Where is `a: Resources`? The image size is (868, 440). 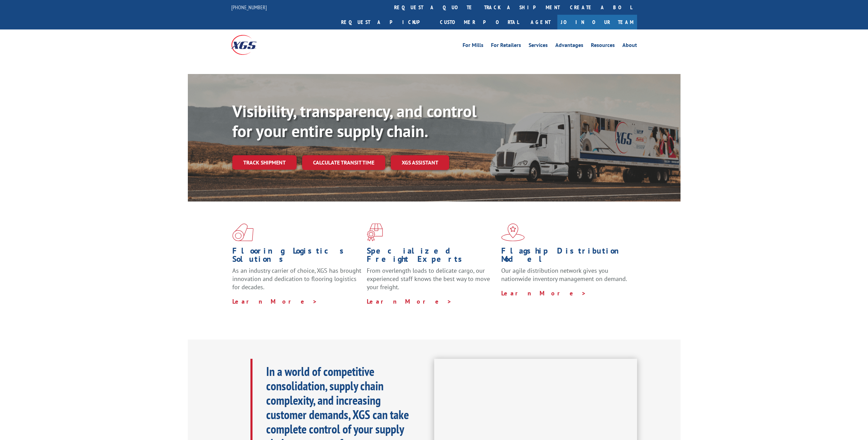
a: Resources is located at coordinates (603, 46).